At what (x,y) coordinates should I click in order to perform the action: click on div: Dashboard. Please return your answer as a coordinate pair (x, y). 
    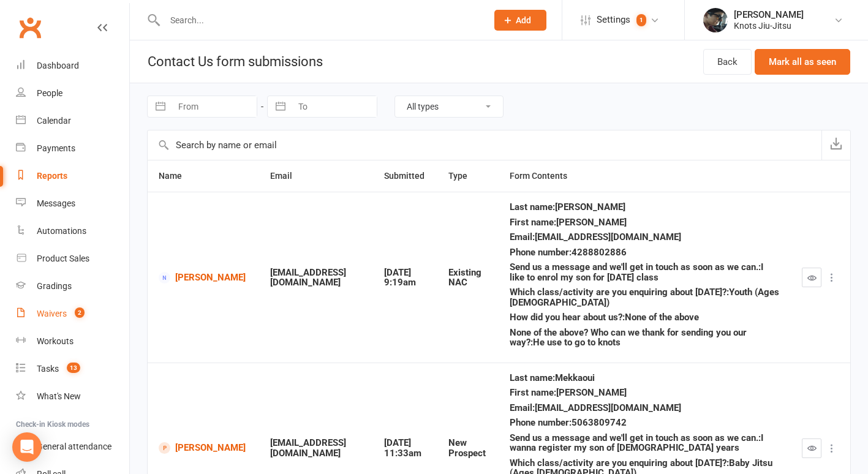
    Looking at the image, I should click on (57, 65).